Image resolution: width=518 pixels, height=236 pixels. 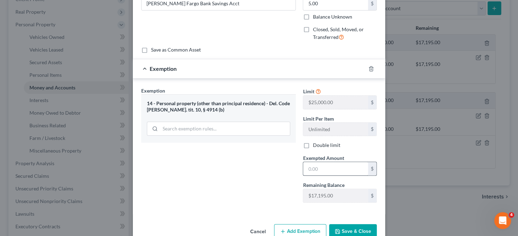 What do you see at coordinates (335, 169) in the screenshot?
I see `input: 0.00` at bounding box center [335, 169].